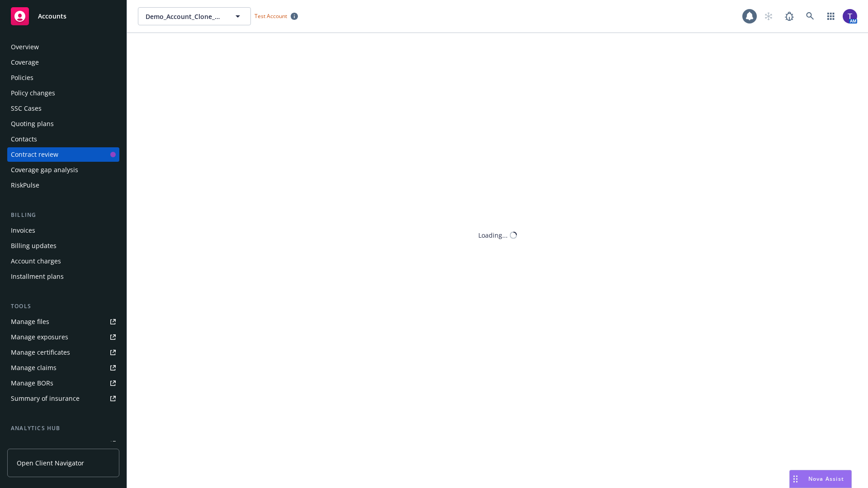  Describe the element at coordinates (63, 124) in the screenshot. I see `a: Quoting plans` at that location.